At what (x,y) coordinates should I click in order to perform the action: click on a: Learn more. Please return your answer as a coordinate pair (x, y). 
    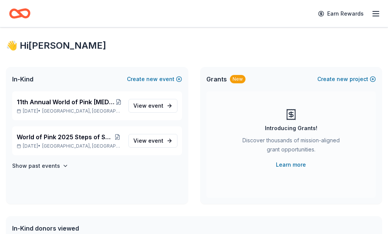
    Looking at the image, I should click on (291, 165).